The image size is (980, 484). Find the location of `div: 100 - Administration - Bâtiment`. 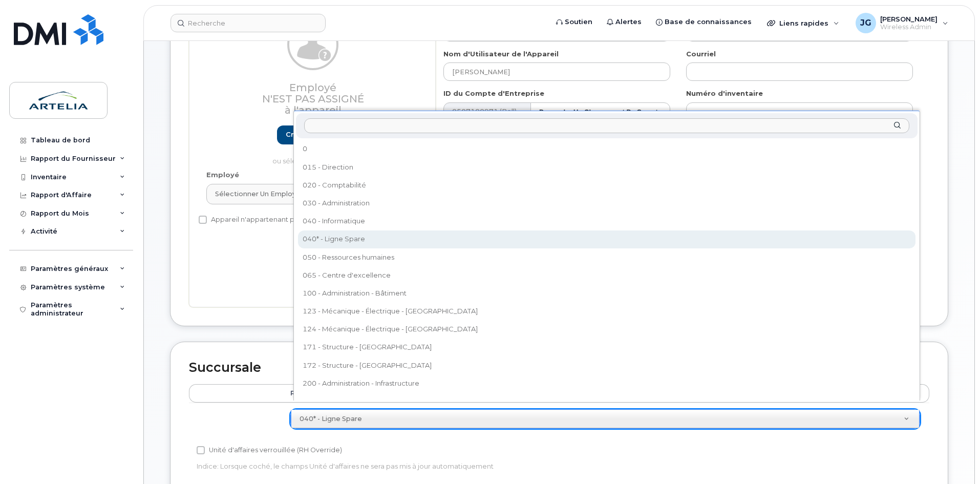

div: 100 - Administration - Bâtiment is located at coordinates (607, 293).